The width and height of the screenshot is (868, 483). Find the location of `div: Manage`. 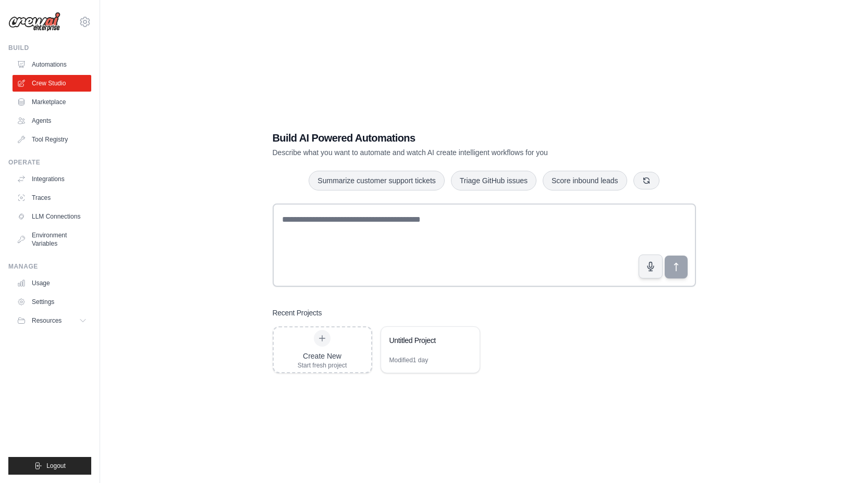

div: Manage is located at coordinates (50, 266).